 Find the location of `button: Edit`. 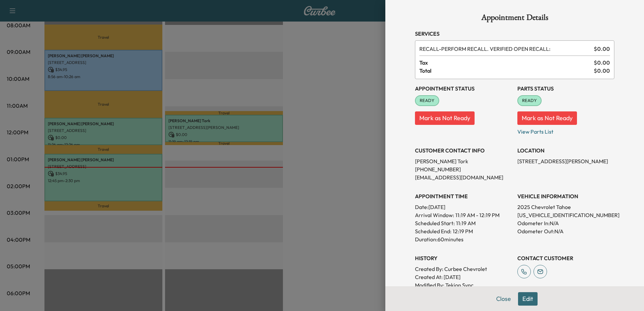

button: Edit is located at coordinates (528, 299).